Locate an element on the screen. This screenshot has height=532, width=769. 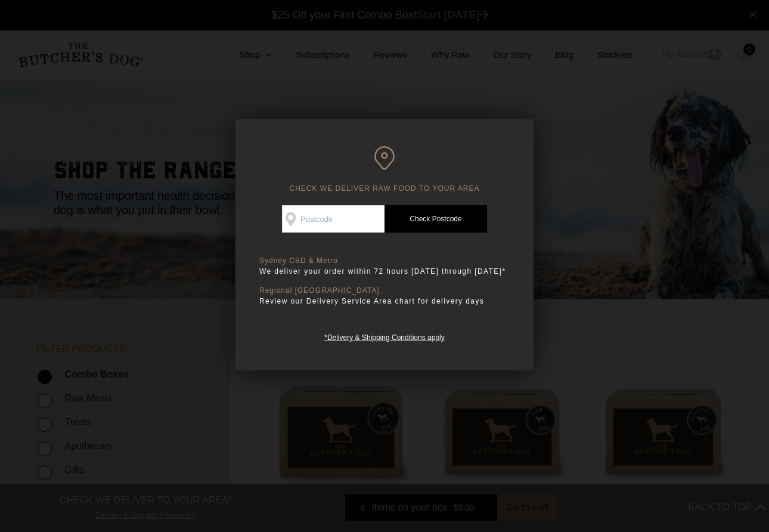
a: *Delivery & Shipping Conditions apply is located at coordinates (384, 335).